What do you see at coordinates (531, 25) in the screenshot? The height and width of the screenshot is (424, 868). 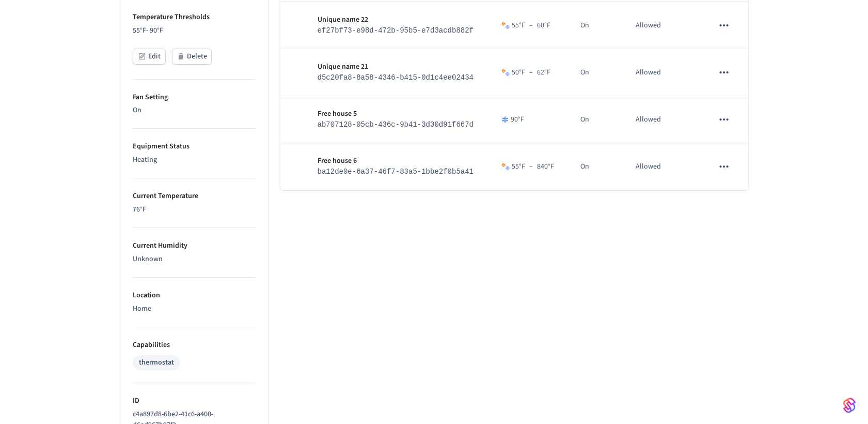 I see `div: 55 °F 60 °F` at bounding box center [531, 25].